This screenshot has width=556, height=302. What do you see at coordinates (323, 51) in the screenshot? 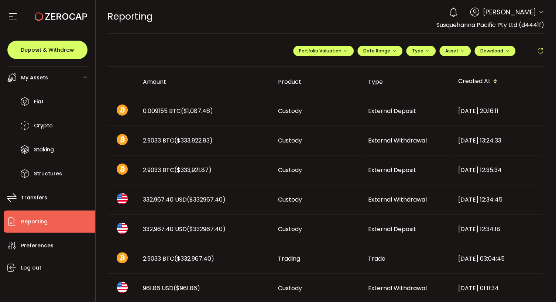
I see `span: Portfolio Valuation` at bounding box center [323, 51].